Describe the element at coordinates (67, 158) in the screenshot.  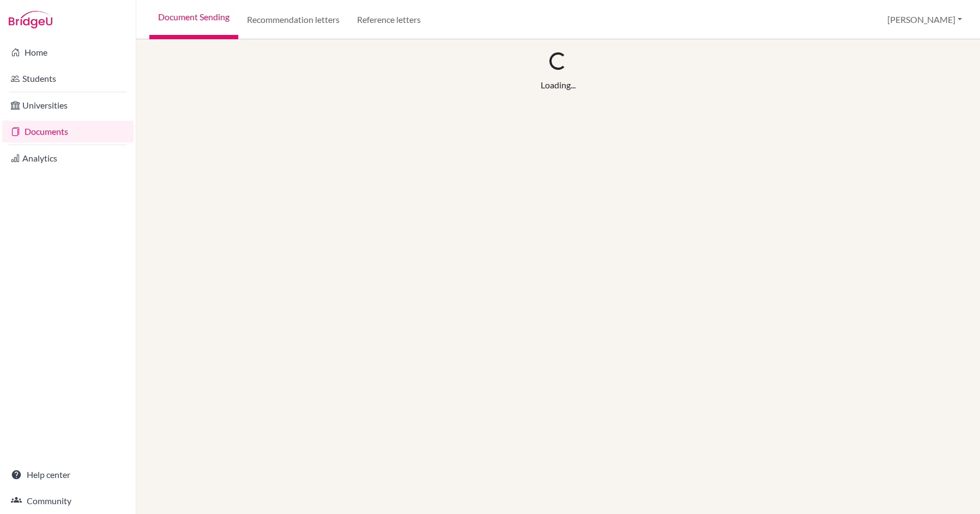
I see `a: Analytics` at that location.